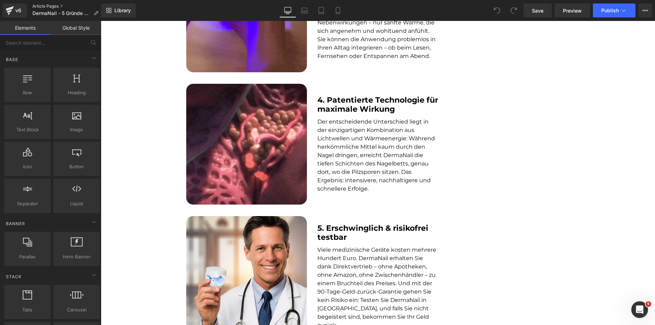  Describe the element at coordinates (514, 10) in the screenshot. I see `button: Redo` at that location.